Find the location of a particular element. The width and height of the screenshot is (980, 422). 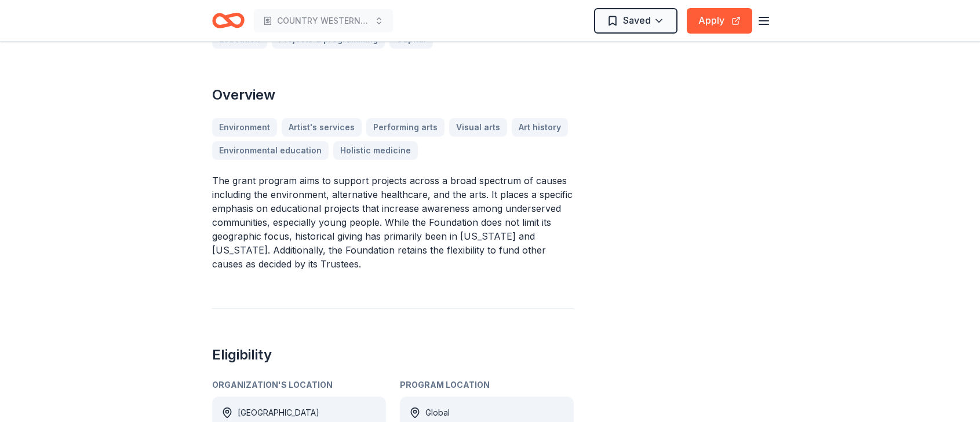

h2: Overview is located at coordinates (393, 95).